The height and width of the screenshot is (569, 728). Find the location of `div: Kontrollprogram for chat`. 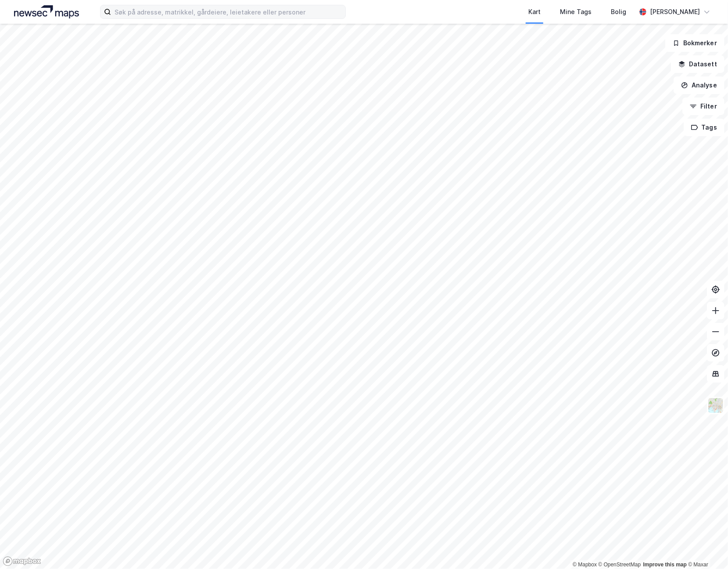

div: Kontrollprogram for chat is located at coordinates (707, 547).